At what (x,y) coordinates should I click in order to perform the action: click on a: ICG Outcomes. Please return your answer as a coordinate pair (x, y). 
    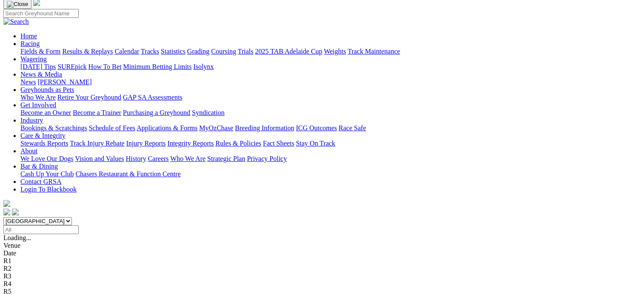
    Looking at the image, I should click on (316, 128).